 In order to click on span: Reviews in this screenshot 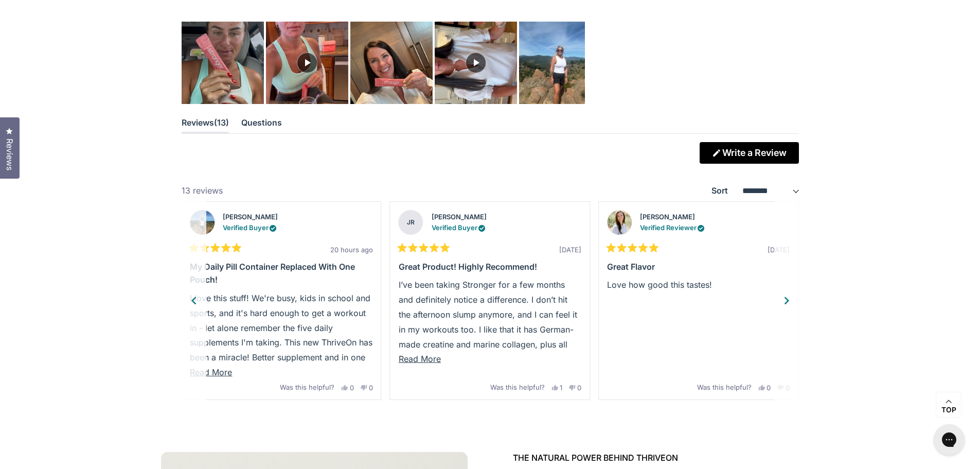, I will do `click(9, 154)`.